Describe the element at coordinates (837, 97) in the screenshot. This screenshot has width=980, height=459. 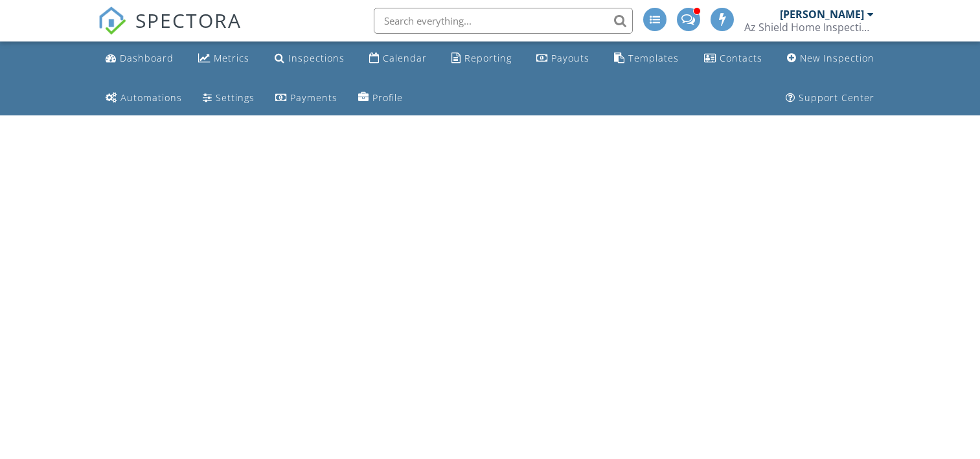
I see `div: Support Center` at that location.